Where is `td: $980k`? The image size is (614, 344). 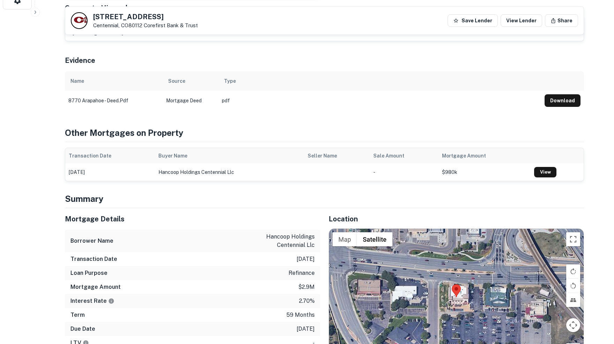
td: $980k is located at coordinates (485, 172).